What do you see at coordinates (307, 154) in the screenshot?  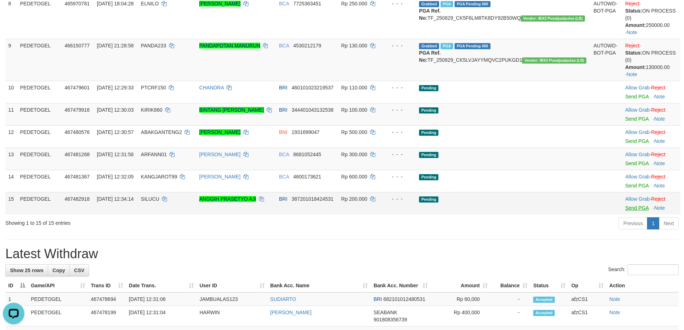 I see `span: Copy 8681052445 to clipboard` at bounding box center [307, 154].